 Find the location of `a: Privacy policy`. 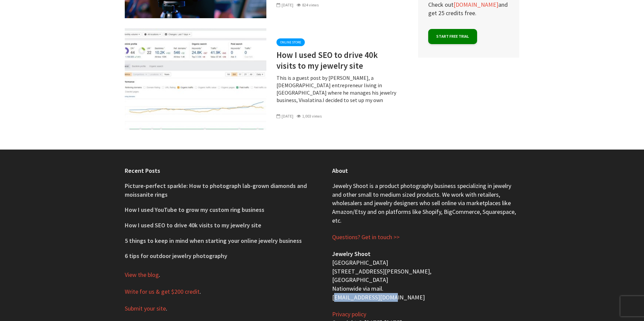

a: Privacy policy is located at coordinates (349, 314).